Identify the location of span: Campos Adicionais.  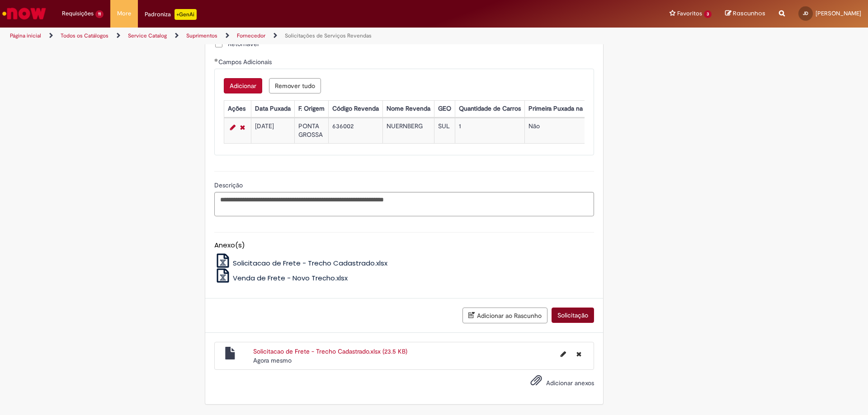
(246, 62).